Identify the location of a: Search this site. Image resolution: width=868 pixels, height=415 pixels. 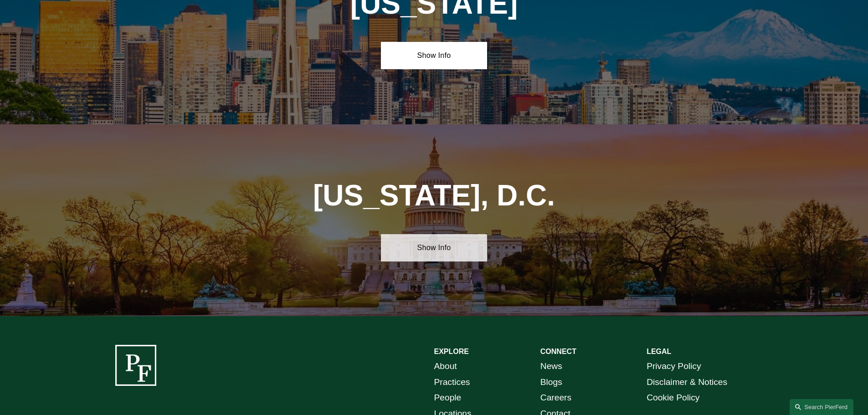
(822, 407).